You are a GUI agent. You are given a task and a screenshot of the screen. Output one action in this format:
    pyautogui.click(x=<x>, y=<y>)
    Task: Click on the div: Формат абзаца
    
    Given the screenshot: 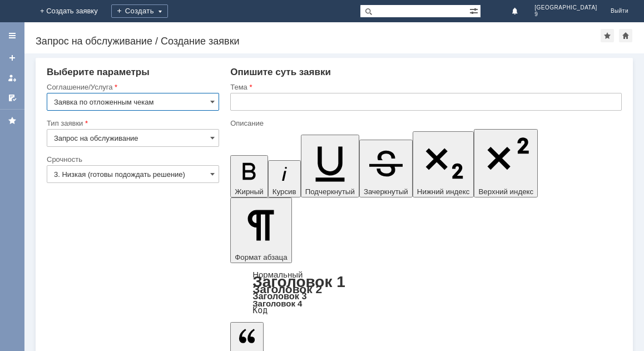 What is the action you would take?
    pyautogui.click(x=426, y=292)
    